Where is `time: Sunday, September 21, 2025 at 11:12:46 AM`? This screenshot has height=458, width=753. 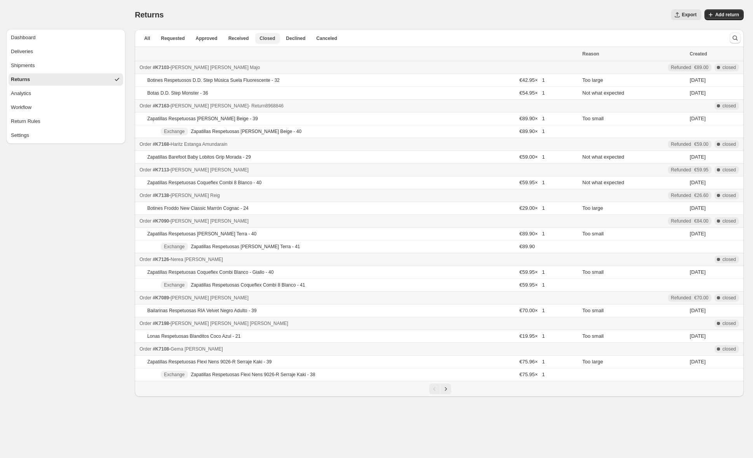 time: Sunday, September 21, 2025 at 11:12:46 AM is located at coordinates (697, 310).